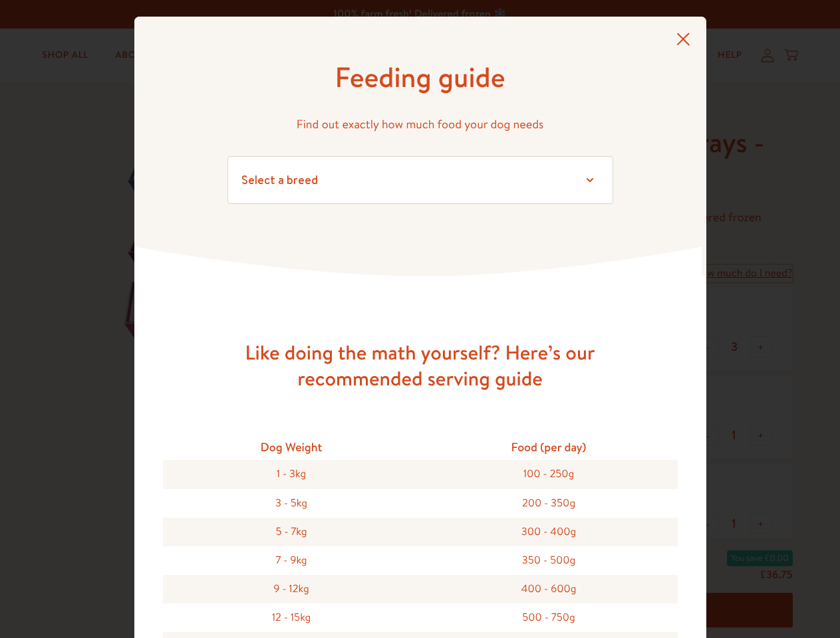 The height and width of the screenshot is (638, 840). I want to click on div: 9 - 12kg, so click(291, 589).